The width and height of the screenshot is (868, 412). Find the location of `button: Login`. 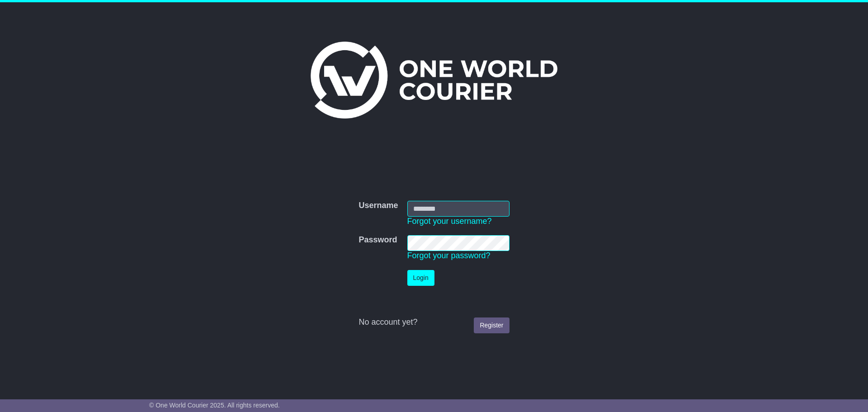

button: Login is located at coordinates (421, 277).